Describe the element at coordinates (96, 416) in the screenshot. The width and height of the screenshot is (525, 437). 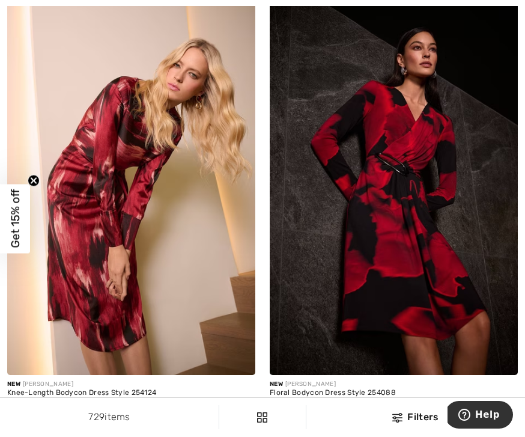
I see `span: 729` at that location.